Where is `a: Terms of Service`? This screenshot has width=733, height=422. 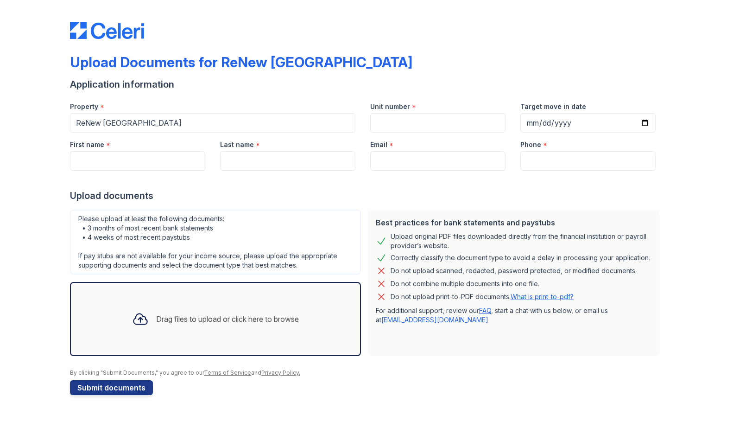
a: Terms of Service is located at coordinates (228, 372).